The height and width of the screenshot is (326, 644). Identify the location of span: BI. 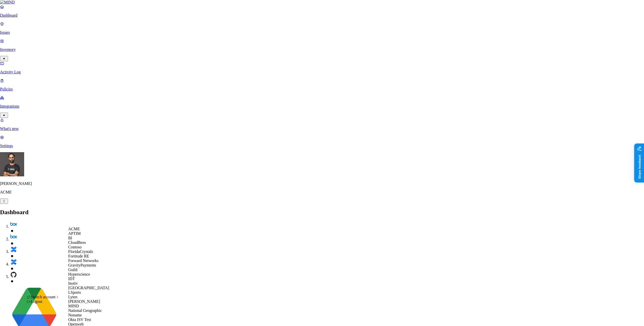
(70, 238).